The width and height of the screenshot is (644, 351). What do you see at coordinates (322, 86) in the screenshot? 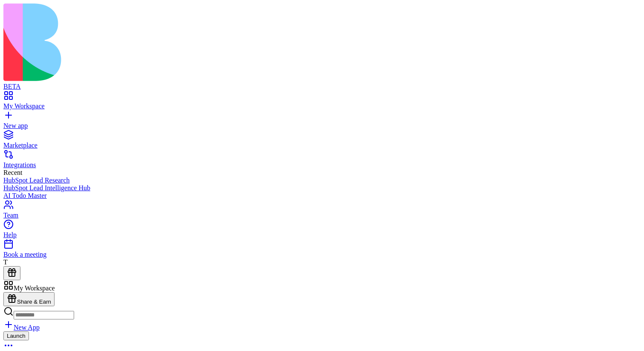
I see `div: BETA` at bounding box center [322, 86].